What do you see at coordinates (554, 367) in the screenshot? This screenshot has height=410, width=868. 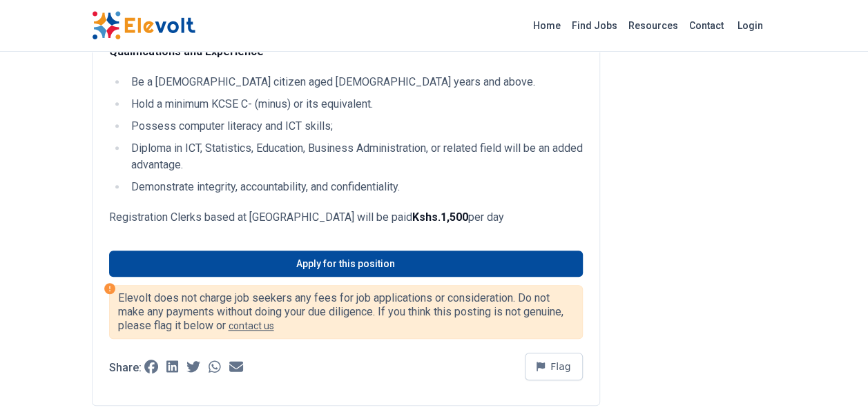 I see `button: Flag` at bounding box center [554, 367].